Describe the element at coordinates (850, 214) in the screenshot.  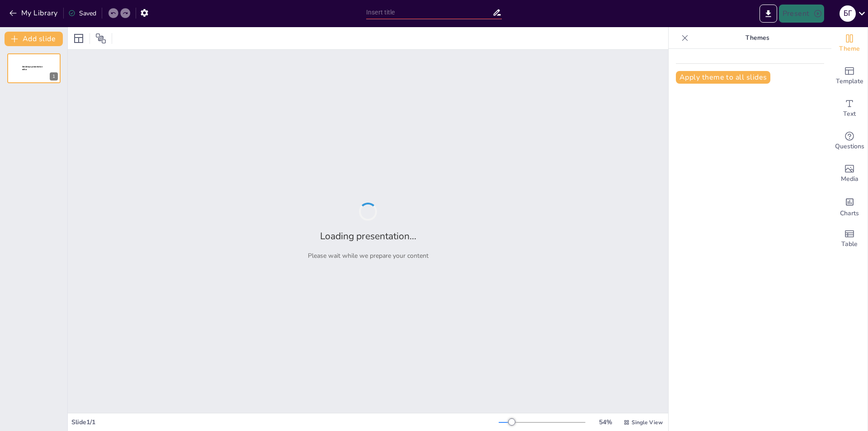
I see `span: Charts` at that location.